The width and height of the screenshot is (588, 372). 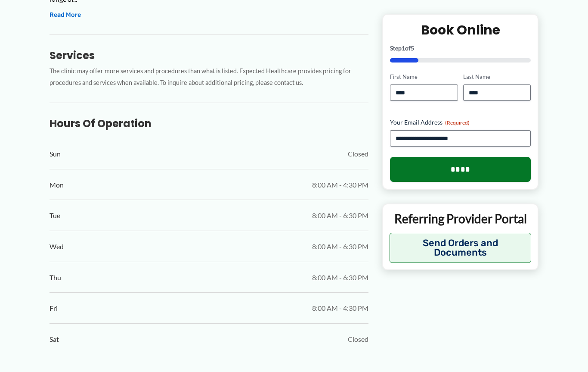 I want to click on h3: Services, so click(x=209, y=55).